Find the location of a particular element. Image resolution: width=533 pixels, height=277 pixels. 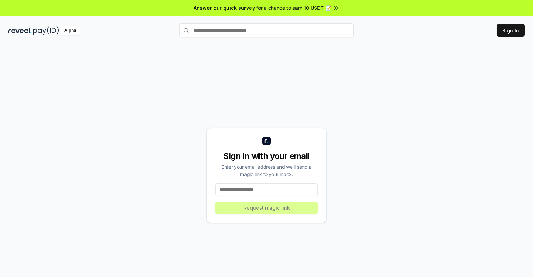

div: Sign in with your email is located at coordinates (266, 156).